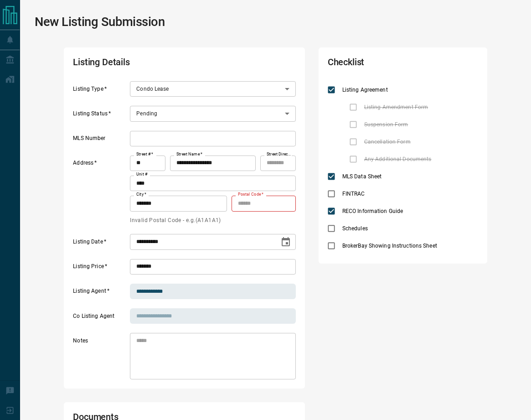 This screenshot has height=420, width=531. Describe the element at coordinates (100, 358) in the screenshot. I see `label: Notes` at that location.